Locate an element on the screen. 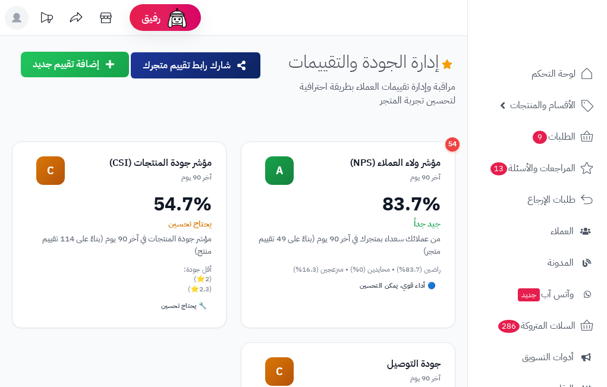  img: logo-2.png is located at coordinates (560, 45).